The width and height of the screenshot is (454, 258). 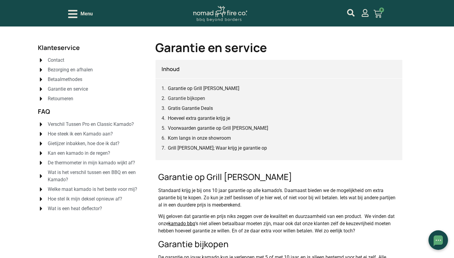 I want to click on a: Betaalmethodes, so click(x=90, y=79).